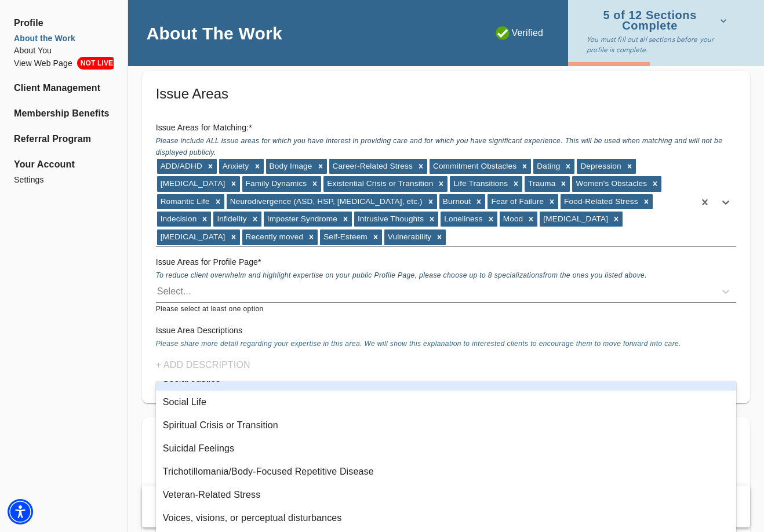 This screenshot has height=532, width=764. Describe the element at coordinates (401, 277) in the screenshot. I see `span: To reduce client overwhelm and highlight expertise on your public Profile Page, please choose up ...` at that location.